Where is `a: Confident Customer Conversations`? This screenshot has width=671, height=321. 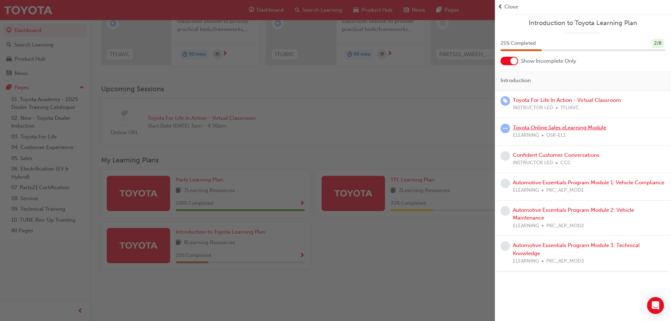
a: Confident Customer Conversations is located at coordinates (556, 155).